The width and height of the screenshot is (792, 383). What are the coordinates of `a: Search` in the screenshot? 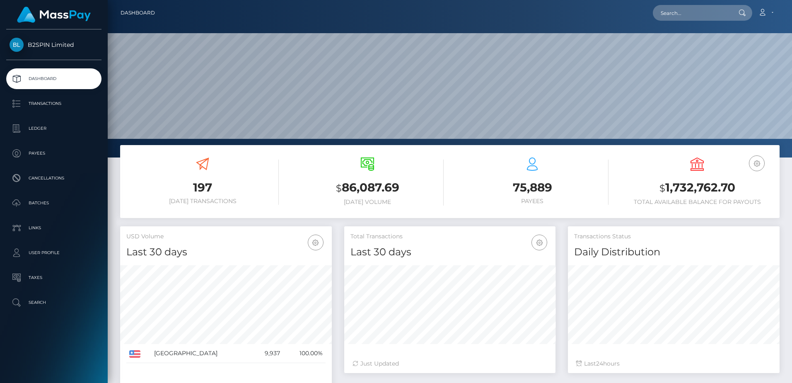 It's located at (54, 302).